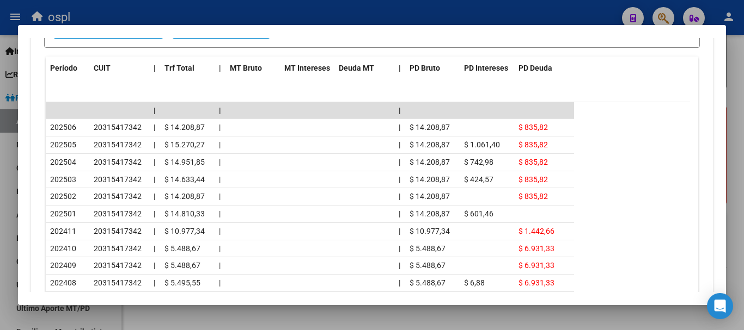 This screenshot has height=330, width=744. Describe the element at coordinates (486, 68) in the screenshot. I see `span: PD Intereses` at that location.